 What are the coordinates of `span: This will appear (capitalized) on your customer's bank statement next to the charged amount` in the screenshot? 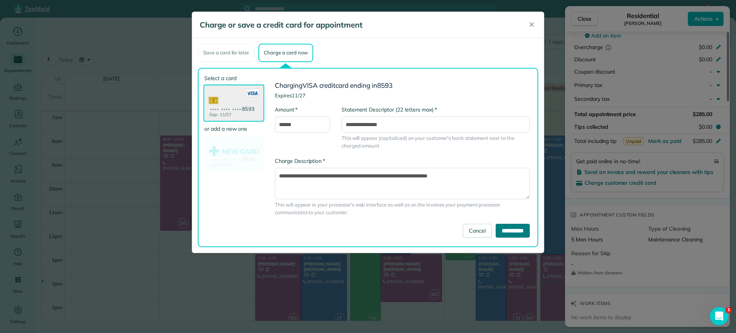 It's located at (435, 142).